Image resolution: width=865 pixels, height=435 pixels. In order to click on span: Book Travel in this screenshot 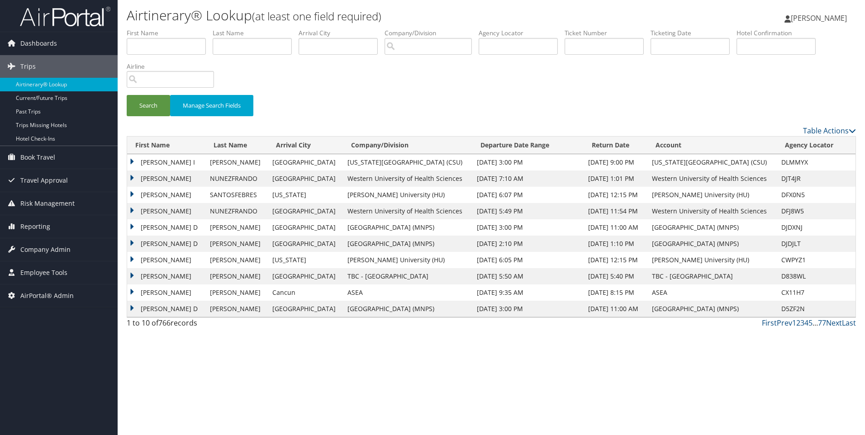, I will do `click(38, 157)`.